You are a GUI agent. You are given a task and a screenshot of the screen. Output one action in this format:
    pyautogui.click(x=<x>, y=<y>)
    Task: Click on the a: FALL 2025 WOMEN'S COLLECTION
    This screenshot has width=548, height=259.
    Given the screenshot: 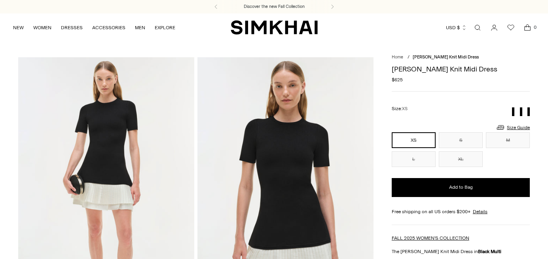 What is the action you would take?
    pyautogui.click(x=430, y=238)
    